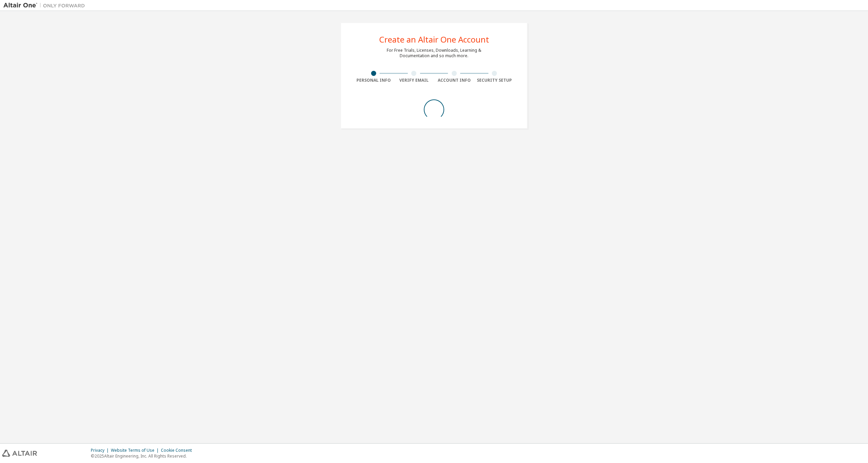 The height and width of the screenshot is (463, 868). Describe the element at coordinates (434, 53) in the screenshot. I see `div: For Free Trials, Licenses, Downloads, Learning & Documentation and so much more.` at that location.